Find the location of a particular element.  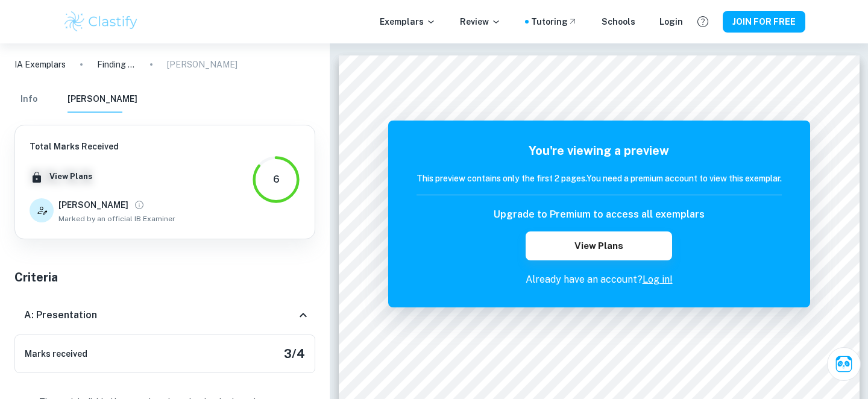

div: Schools is located at coordinates (618, 22).